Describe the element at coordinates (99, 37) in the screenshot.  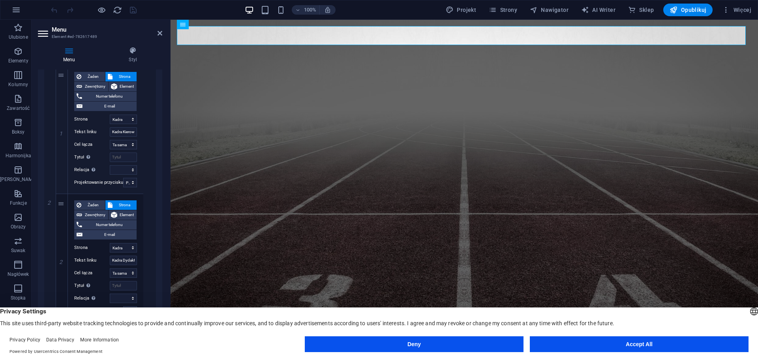
I see `h3: Element #ed-782617489` at that location.